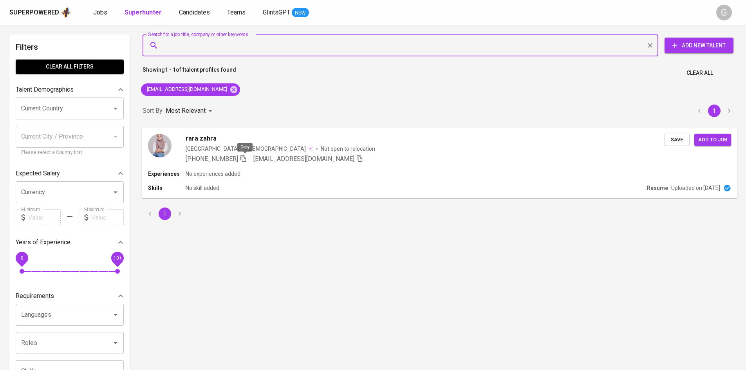  I want to click on a: Teams, so click(237, 13).